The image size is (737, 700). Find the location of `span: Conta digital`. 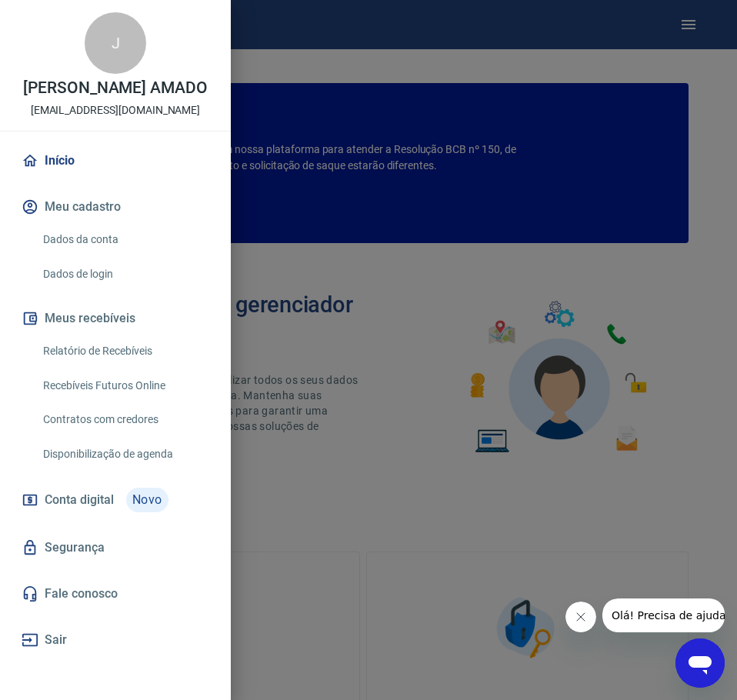

span: Conta digital is located at coordinates (79, 500).